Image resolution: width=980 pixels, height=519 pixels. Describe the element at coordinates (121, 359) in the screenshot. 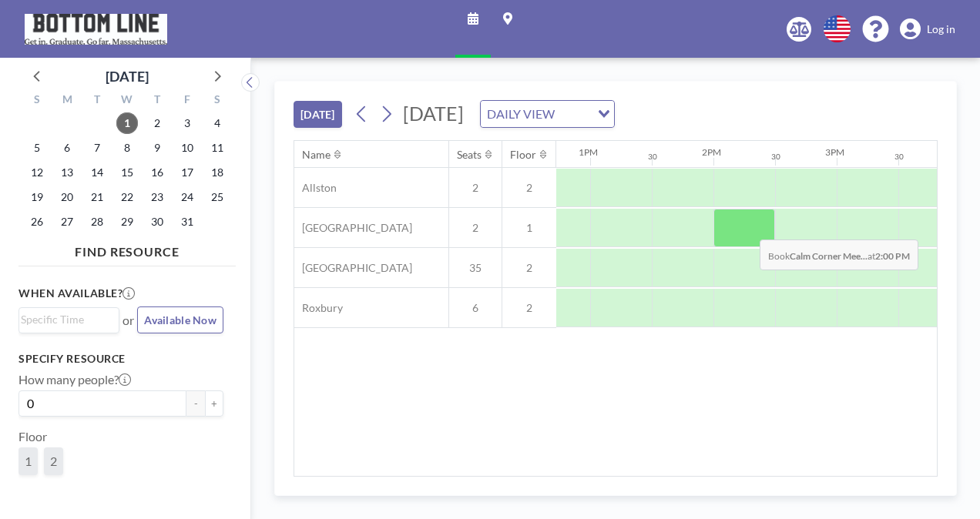

I see `h3: Specify resource` at that location.